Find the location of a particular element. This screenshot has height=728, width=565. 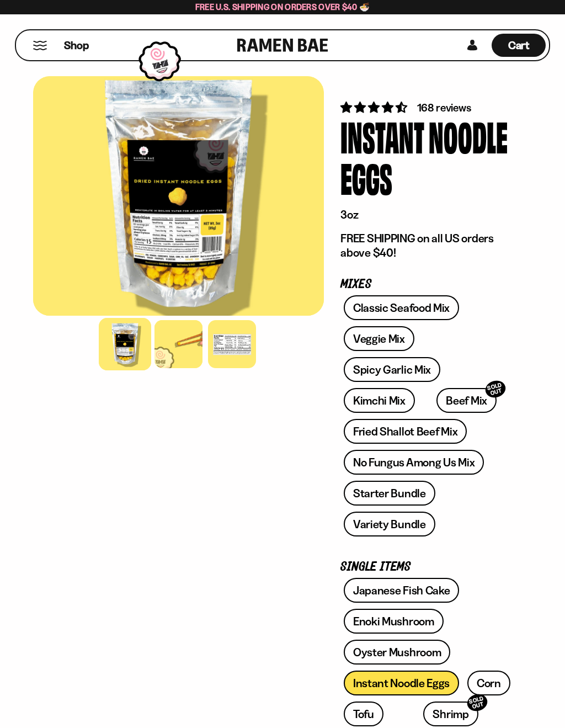

a: Kimchi Mix is located at coordinates (379, 400).